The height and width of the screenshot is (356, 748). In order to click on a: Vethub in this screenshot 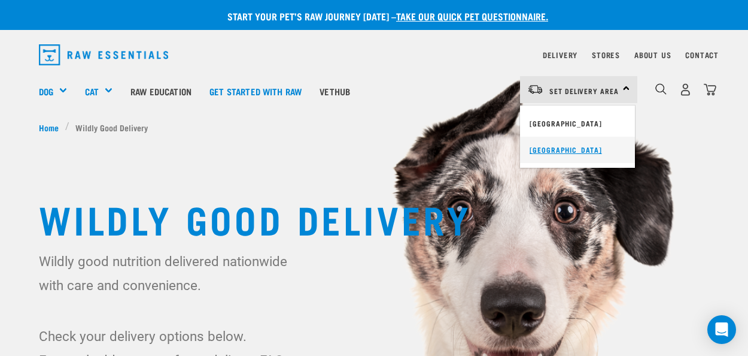, I will do `click(335, 91)`.